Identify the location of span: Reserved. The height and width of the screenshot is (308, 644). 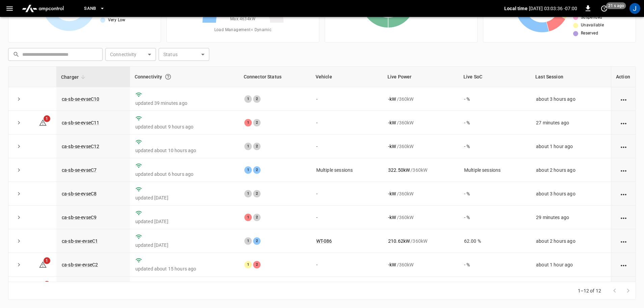
(589, 33).